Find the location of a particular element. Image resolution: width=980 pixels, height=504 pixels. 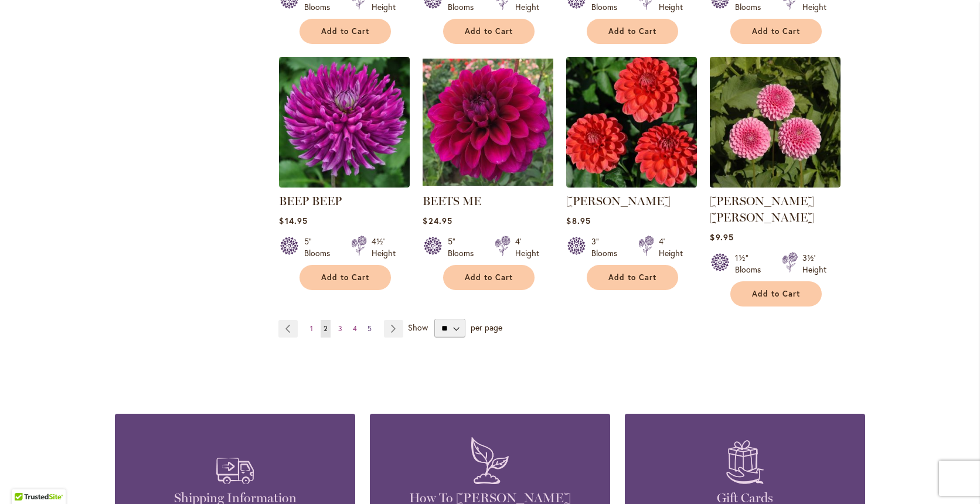

img: BEEP BEEP is located at coordinates (344, 122).